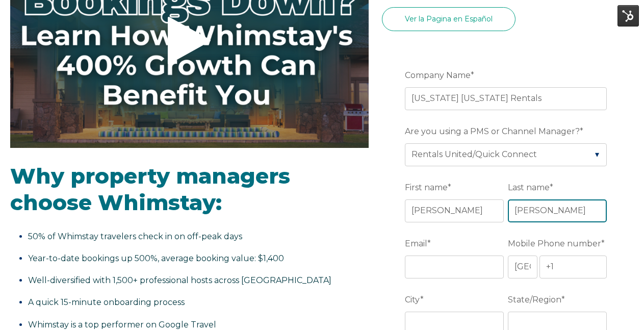 This screenshot has width=644, height=330. I want to click on span: Why property managers choose Whimstay:, so click(150, 189).